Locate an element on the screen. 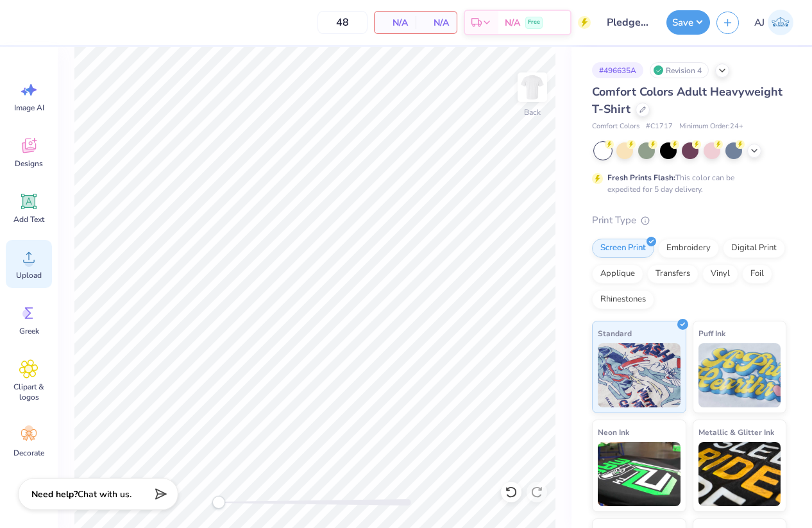 This screenshot has width=812, height=528. button: Save is located at coordinates (688, 22).